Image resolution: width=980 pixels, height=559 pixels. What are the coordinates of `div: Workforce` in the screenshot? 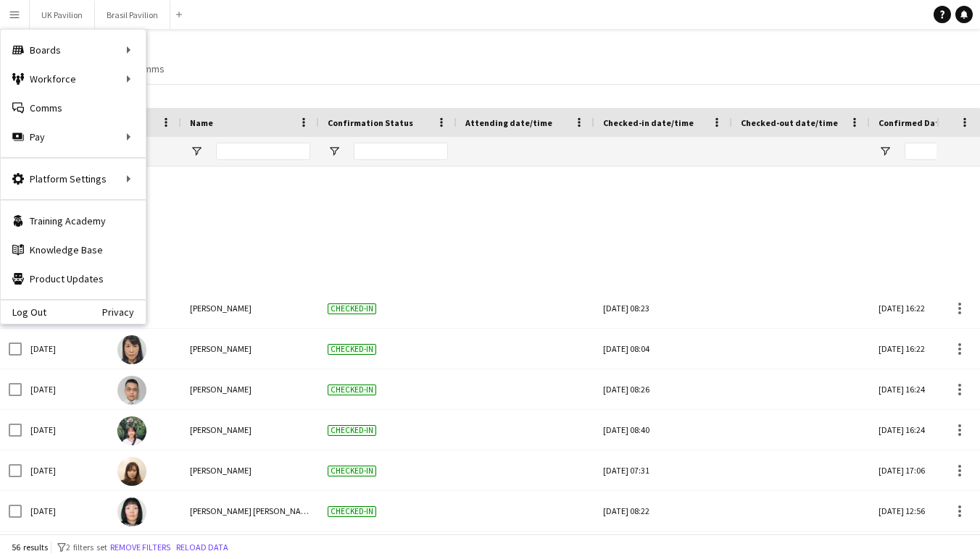 It's located at (73, 79).